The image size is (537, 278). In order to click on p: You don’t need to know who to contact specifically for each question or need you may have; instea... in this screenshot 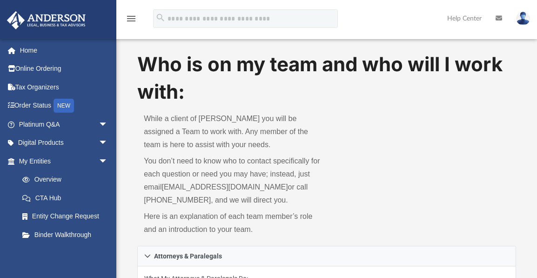, I will do `click(232, 180)`.